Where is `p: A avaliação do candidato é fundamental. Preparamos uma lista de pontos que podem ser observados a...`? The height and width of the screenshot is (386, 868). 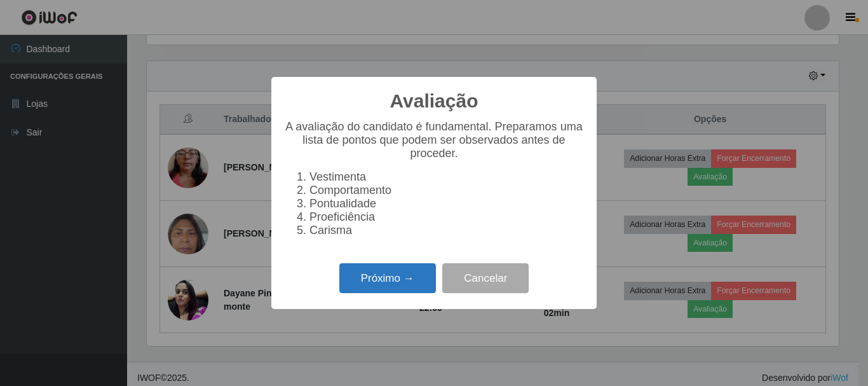 p: A avaliação do candidato é fundamental. Preparamos uma lista de pontos que podem ser observados a... is located at coordinates (434, 140).